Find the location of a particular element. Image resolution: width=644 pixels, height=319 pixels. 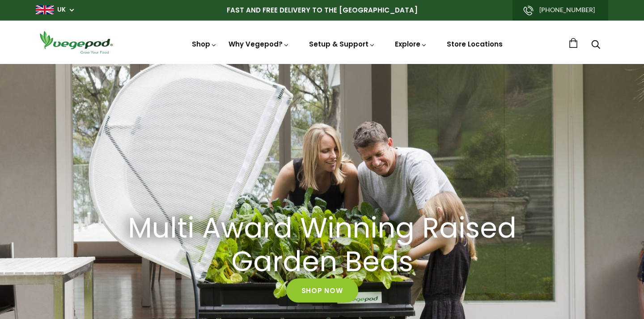

a: Store Locations is located at coordinates (474, 44).